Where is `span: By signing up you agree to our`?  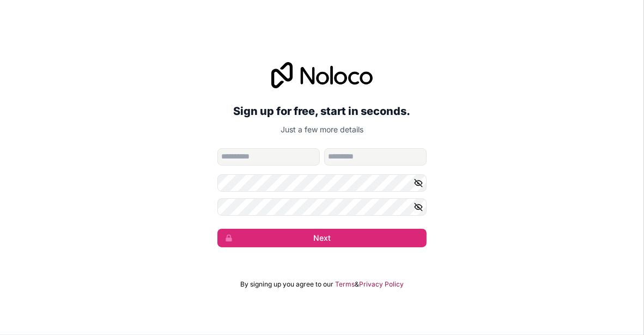 span: By signing up you agree to our is located at coordinates (286, 285).